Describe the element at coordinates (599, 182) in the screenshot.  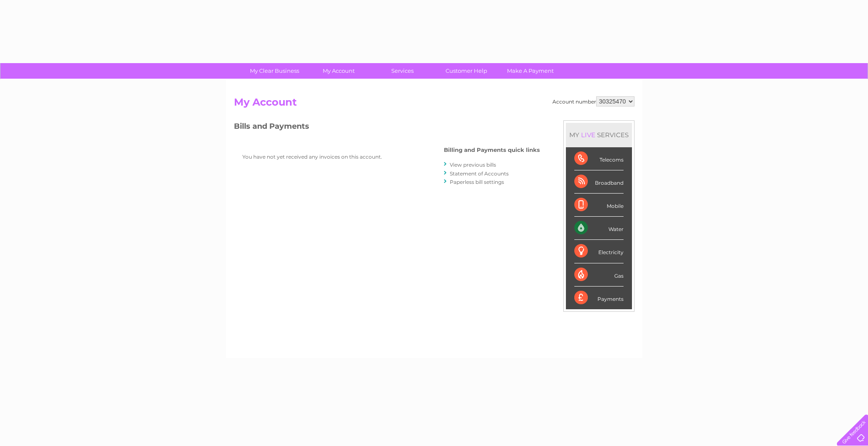
I see `div: Broadband` at that location.